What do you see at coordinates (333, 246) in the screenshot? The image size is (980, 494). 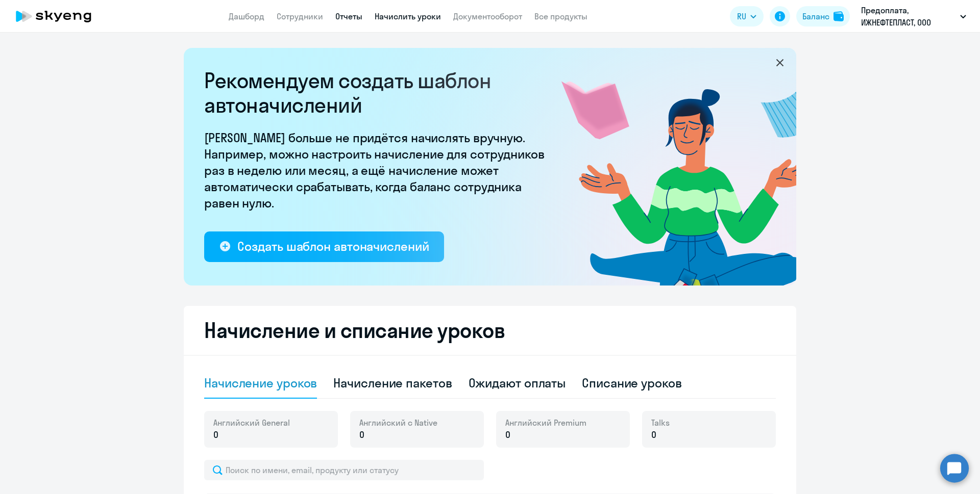 I see `div: Создать шаблон автоначислений` at bounding box center [333, 246].